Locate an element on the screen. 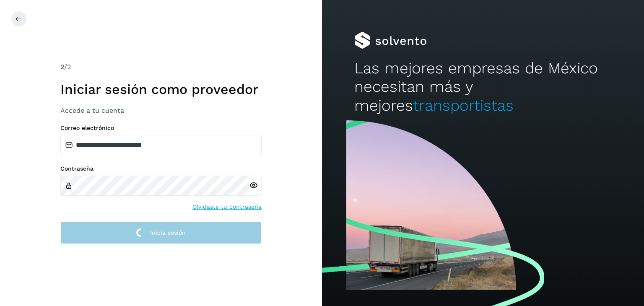 This screenshot has height=306, width=644. span: transportistas is located at coordinates (463, 105).